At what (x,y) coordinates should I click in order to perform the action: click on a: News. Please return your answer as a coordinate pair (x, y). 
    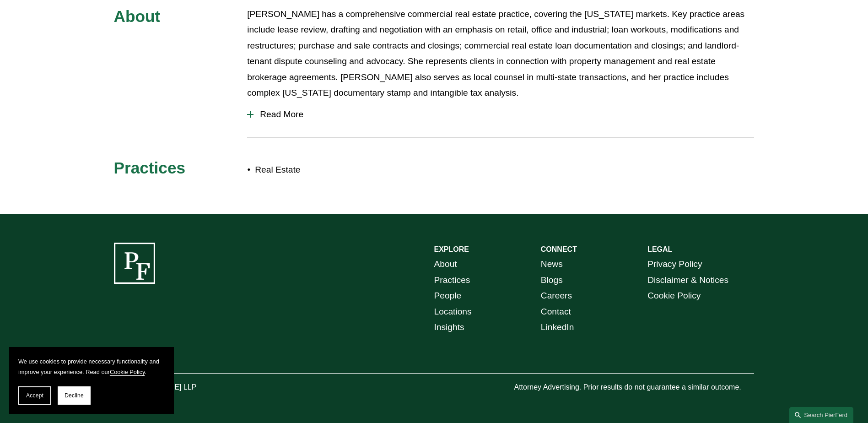
    Looking at the image, I should click on (552, 264).